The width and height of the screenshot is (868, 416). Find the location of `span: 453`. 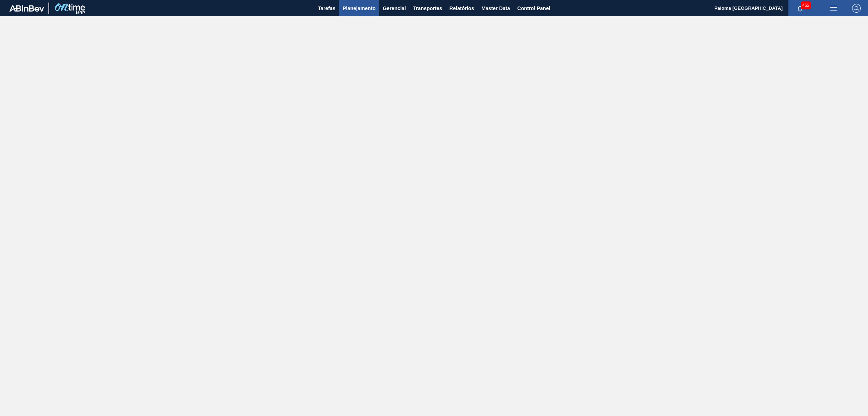

span: 453 is located at coordinates (806, 6).